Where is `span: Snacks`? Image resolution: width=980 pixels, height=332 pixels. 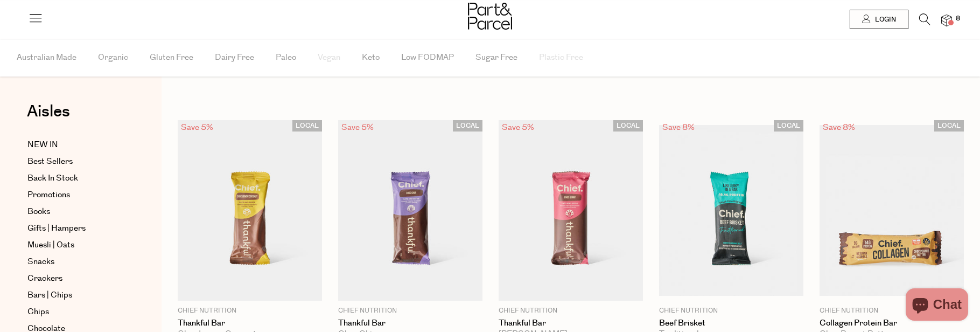 span: Snacks is located at coordinates (41, 262).